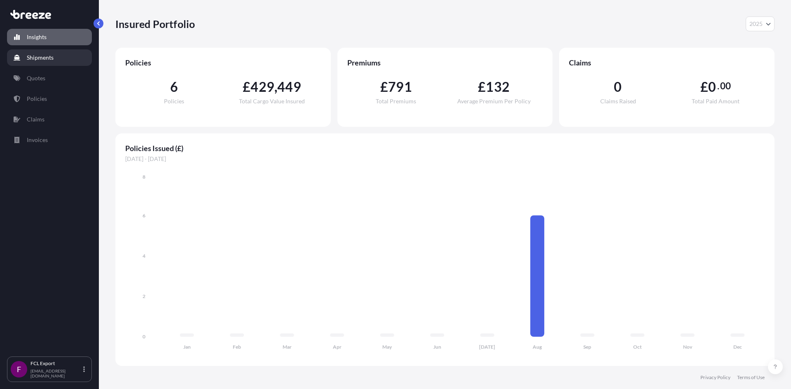  I want to click on a: Claims, so click(49, 119).